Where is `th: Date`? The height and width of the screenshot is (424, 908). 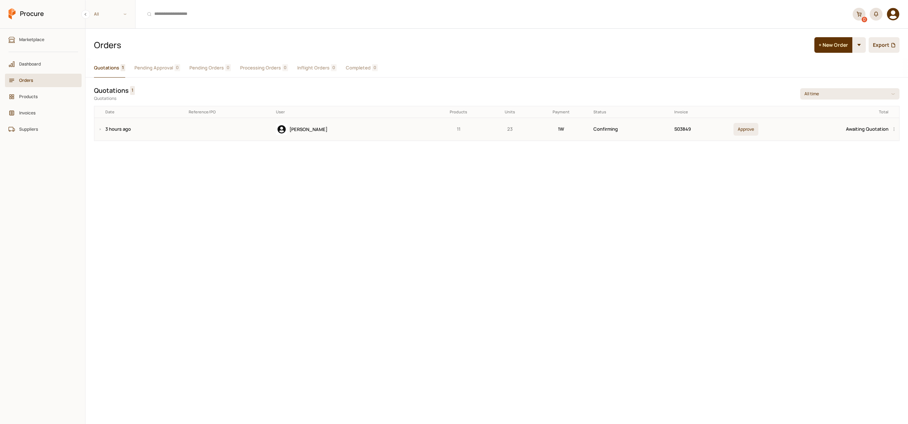
th: Date is located at coordinates (144, 112).